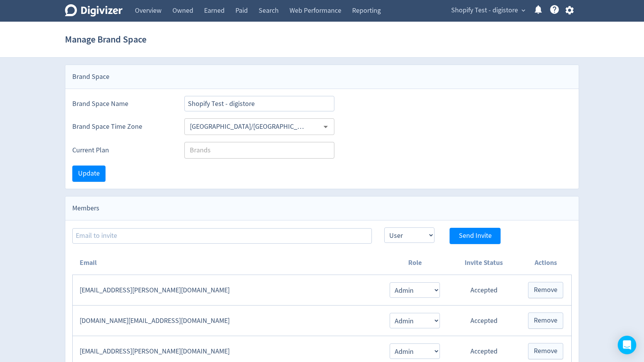 This screenshot has height=362, width=644. What do you see at coordinates (475, 236) in the screenshot?
I see `button: Send Invite` at bounding box center [475, 236].